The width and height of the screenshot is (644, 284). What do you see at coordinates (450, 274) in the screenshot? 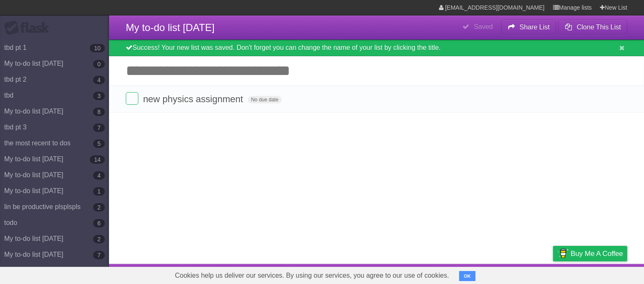
I see `a: About` at bounding box center [450, 274].